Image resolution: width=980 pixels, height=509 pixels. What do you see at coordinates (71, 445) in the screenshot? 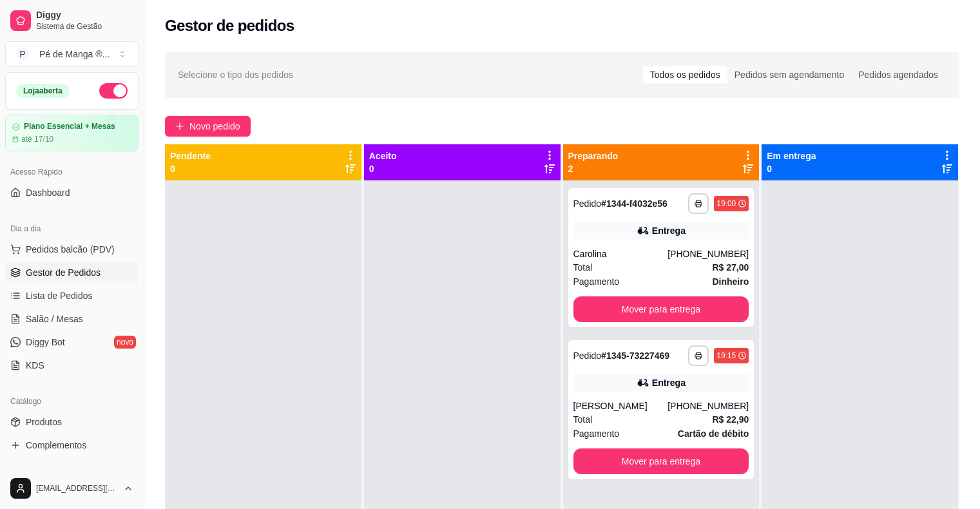
I see `a: Complementos` at bounding box center [71, 445].